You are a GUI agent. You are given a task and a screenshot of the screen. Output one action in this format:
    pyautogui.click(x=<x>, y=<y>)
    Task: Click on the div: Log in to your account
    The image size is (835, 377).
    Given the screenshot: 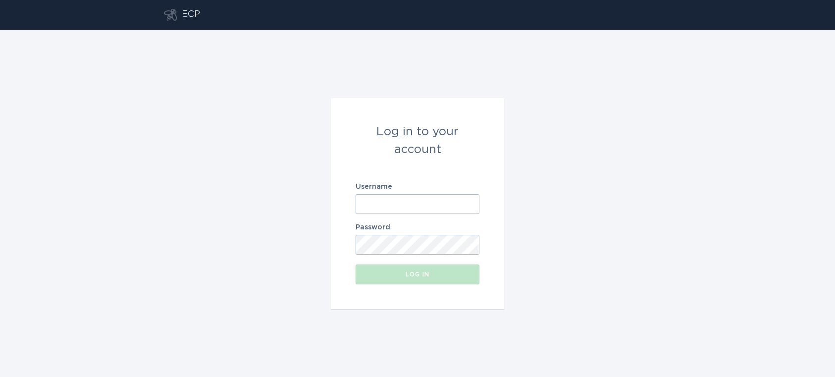 What is the action you would take?
    pyautogui.click(x=417, y=141)
    